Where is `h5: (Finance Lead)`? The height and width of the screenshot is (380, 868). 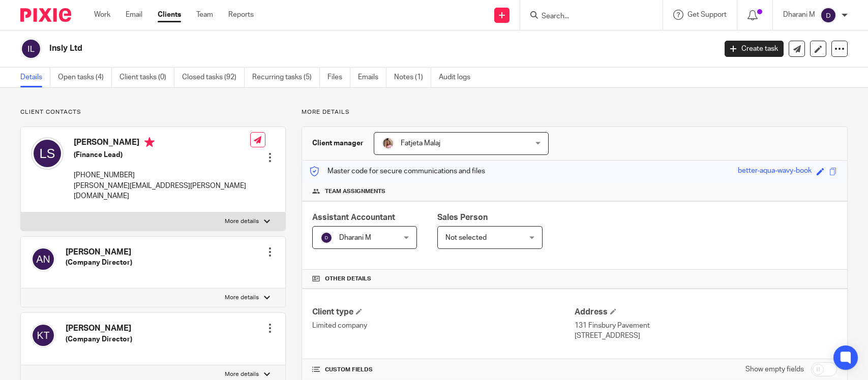
h5: (Finance Lead) is located at coordinates (162, 155).